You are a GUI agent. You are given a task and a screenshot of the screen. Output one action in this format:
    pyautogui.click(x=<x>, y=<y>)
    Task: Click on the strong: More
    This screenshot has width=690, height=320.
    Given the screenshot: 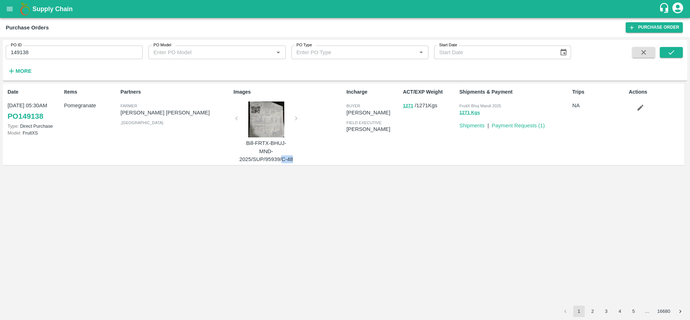 What is the action you would take?
    pyautogui.click(x=23, y=71)
    